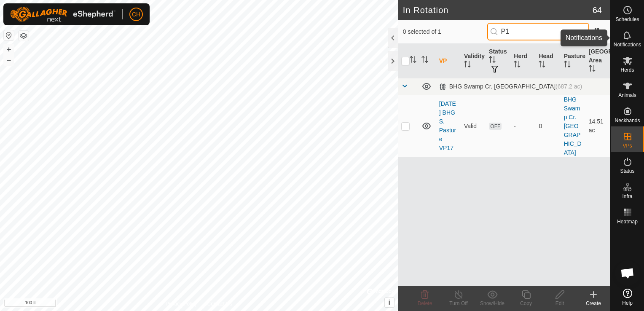 The height and width of the screenshot is (311, 644). Describe the element at coordinates (627, 303) in the screenshot. I see `span: Help` at that location.